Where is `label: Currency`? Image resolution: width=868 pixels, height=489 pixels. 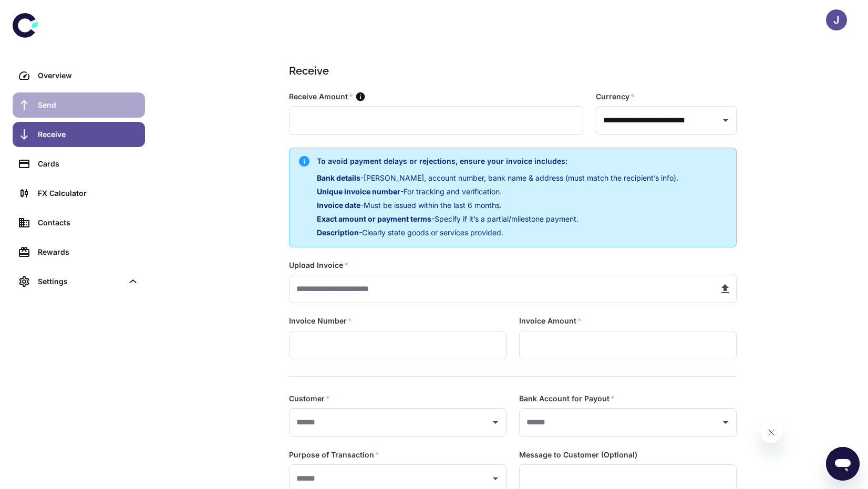
label: Currency is located at coordinates (615, 97).